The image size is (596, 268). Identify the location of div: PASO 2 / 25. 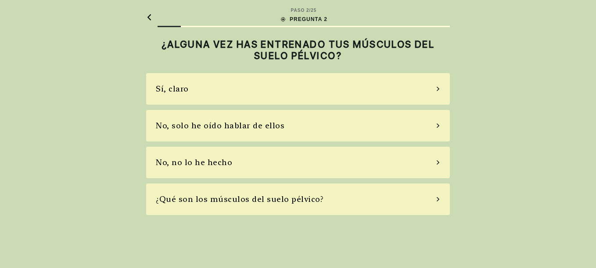
(304, 10).